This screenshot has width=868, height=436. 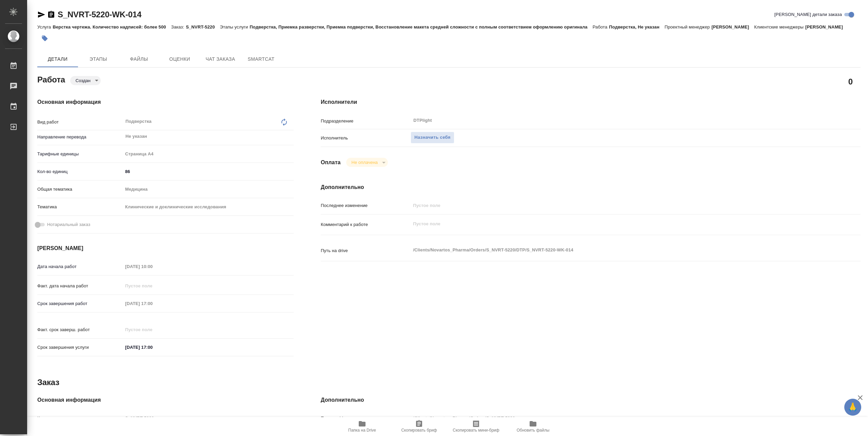 I want to click on textarea: /Clients/Novartos_Pharma/Orders/S_NVRT-5220/DTP/S_NVRT-5220-WK-014, so click(x=613, y=250).